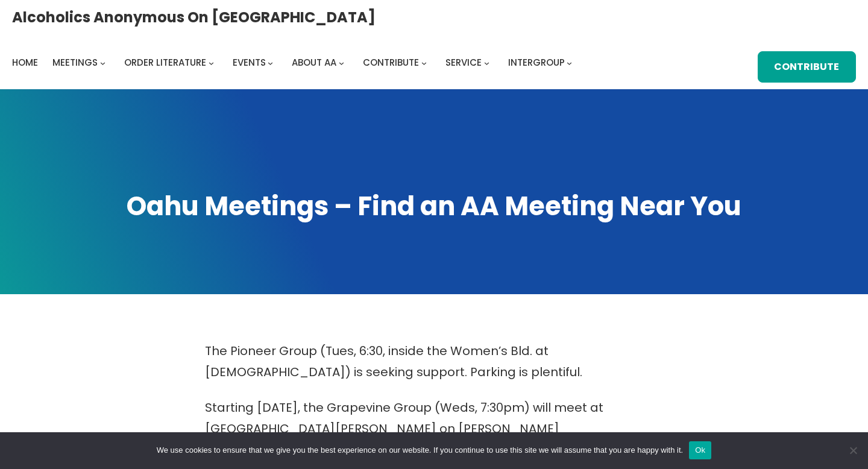 The height and width of the screenshot is (469, 868). What do you see at coordinates (314, 62) in the screenshot?
I see `span: About AA` at bounding box center [314, 62].